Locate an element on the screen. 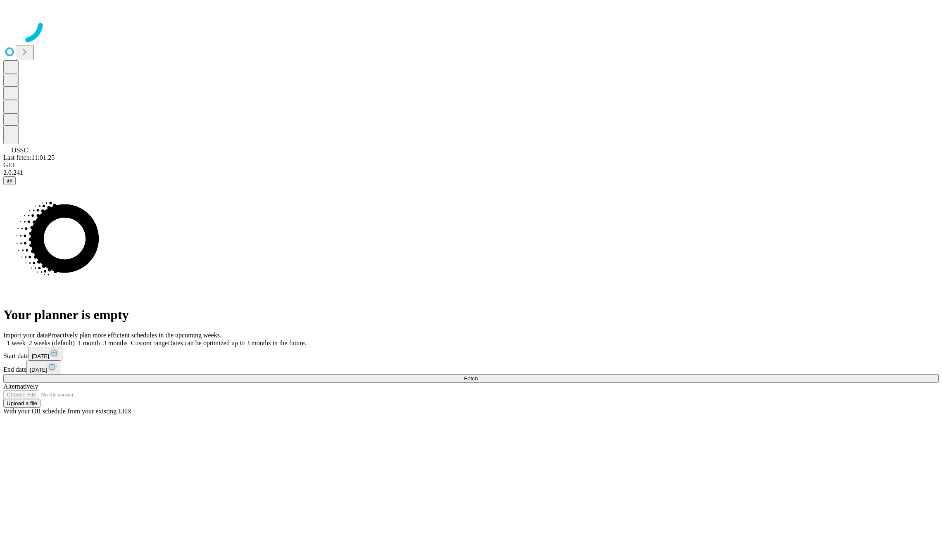  span: Last fetch: 11:01:25 is located at coordinates (29, 157).